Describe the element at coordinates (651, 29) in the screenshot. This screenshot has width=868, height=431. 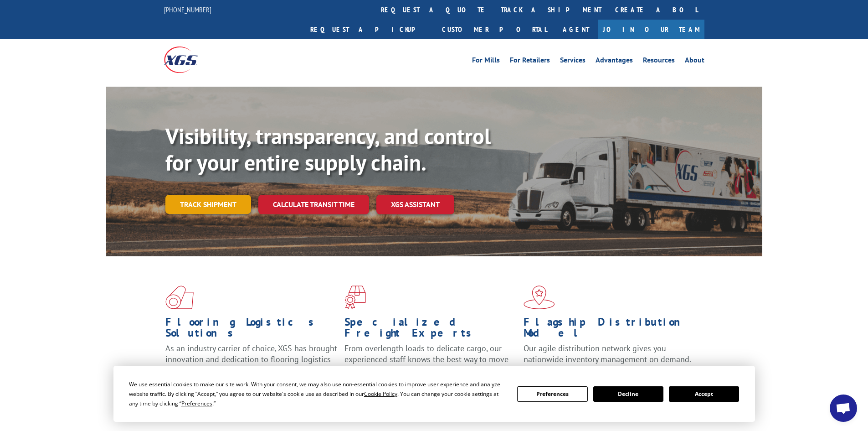
I see `a: Join Our Team` at that location.